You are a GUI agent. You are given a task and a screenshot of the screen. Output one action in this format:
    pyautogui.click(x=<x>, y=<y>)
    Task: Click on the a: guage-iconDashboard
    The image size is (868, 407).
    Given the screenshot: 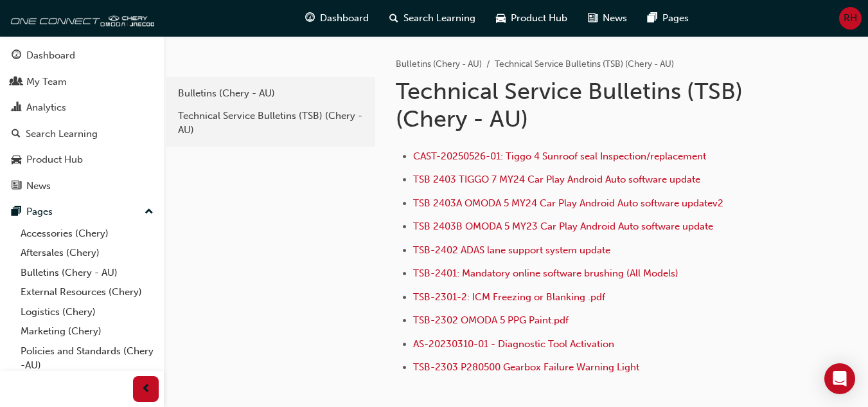 What is the action you would take?
    pyautogui.click(x=337, y=18)
    